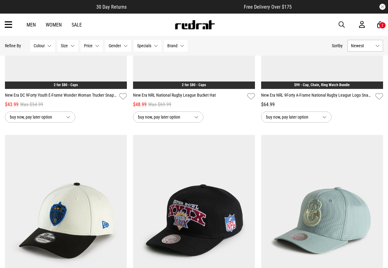 The image size is (388, 268). Describe the element at coordinates (14, 12) in the screenshot. I see `button: Open LiveChat chat widget` at that location.